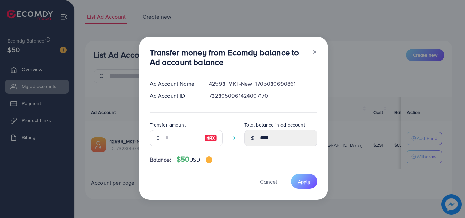  I want to click on div: 7323050961424007170, so click(263, 96).